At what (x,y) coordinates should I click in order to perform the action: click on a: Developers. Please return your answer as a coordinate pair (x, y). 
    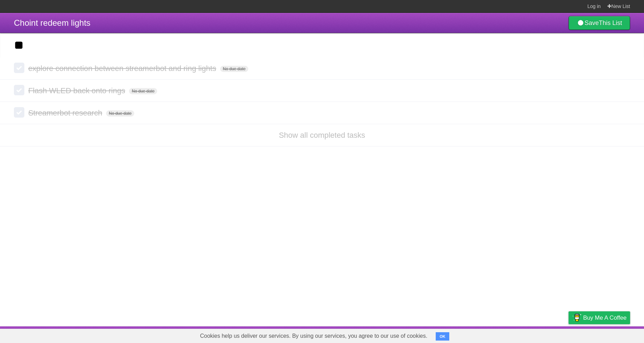
    Looking at the image, I should click on (513, 334).